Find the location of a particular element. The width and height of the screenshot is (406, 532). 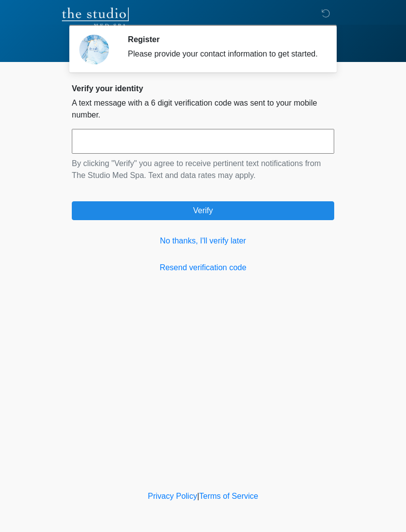

img: The Studio Med Spa Logo is located at coordinates (95, 18).